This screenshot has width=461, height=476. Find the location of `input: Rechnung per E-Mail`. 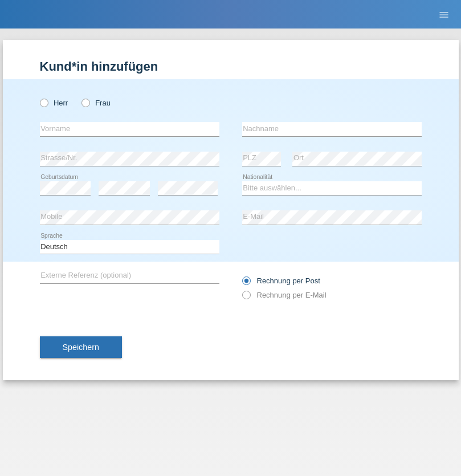

input: Rechnung per E-Mail is located at coordinates (246, 297).